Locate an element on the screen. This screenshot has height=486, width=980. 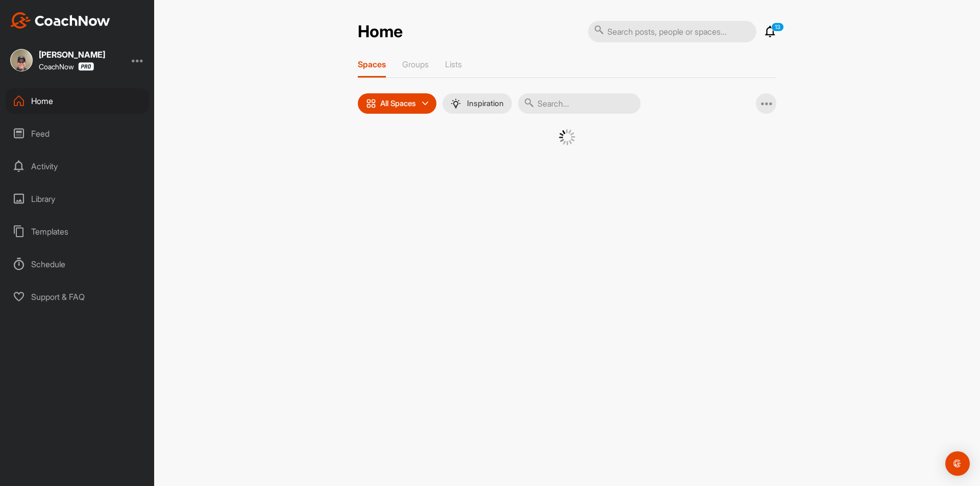
div: Schedule is located at coordinates (78, 264).